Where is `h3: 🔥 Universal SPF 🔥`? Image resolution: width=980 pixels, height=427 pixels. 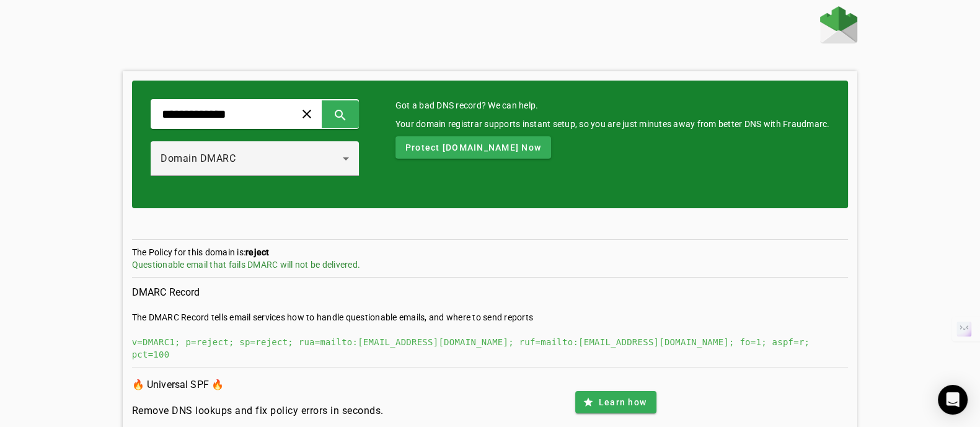
h3: 🔥 Universal SPF 🔥 is located at coordinates (258, 384).